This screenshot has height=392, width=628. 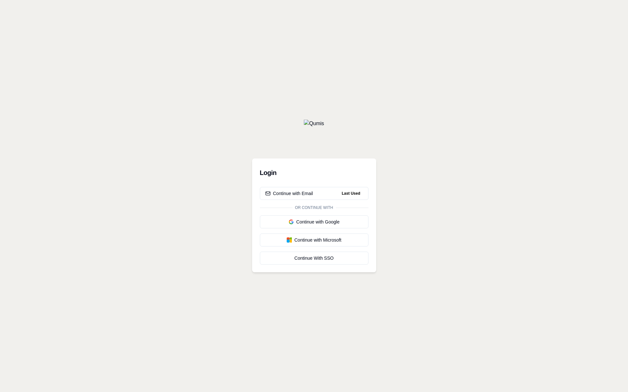 What do you see at coordinates (289, 193) in the screenshot?
I see `div: Continue with Email` at bounding box center [289, 193].